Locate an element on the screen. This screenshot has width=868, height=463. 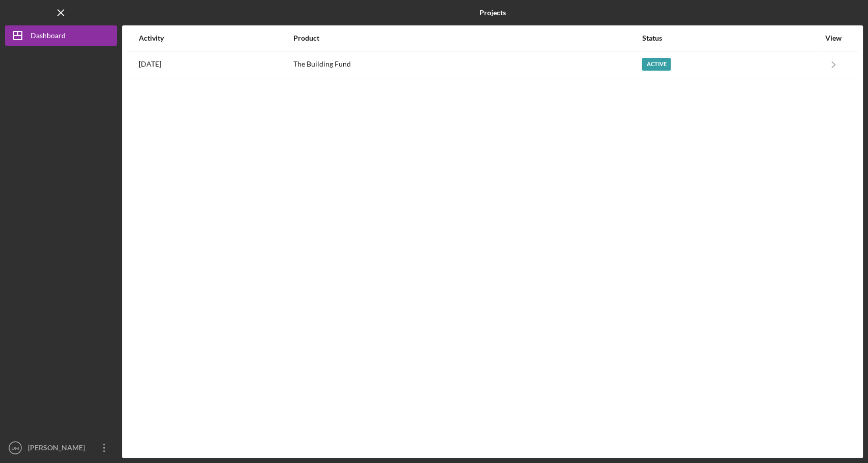
a: Dashboard is located at coordinates (61, 35).